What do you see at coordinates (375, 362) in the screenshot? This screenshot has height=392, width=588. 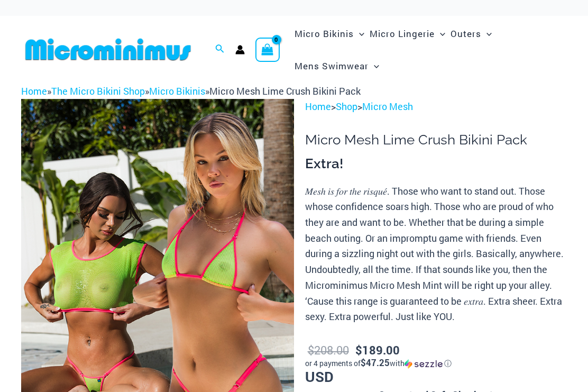 I see `span: $47.25` at bounding box center [375, 362].